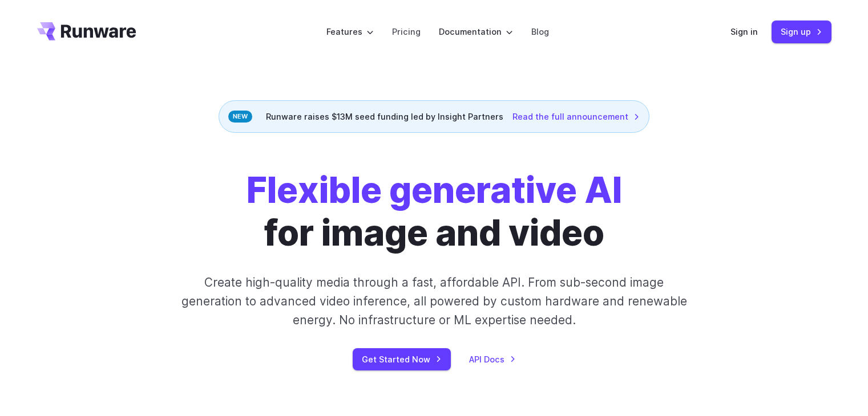  Describe the element at coordinates (434, 117) in the screenshot. I see `div: Runware raises $13M seed funding led by Insight Partners` at that location.